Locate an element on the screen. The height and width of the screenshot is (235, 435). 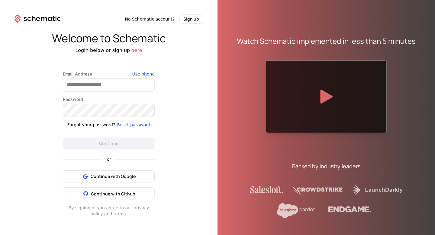
button: Continue is located at coordinates (109, 143).